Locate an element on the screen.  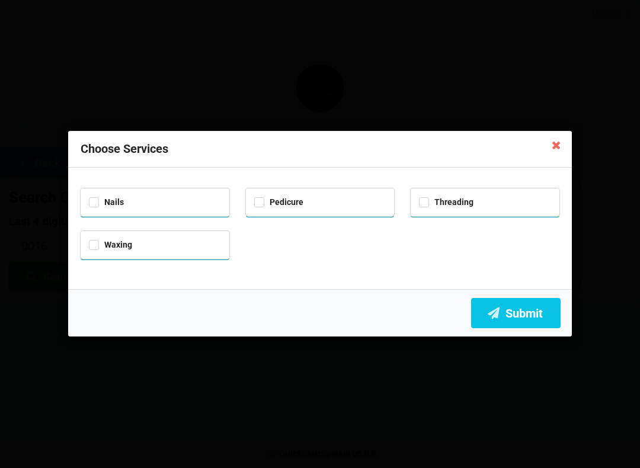
label: Nails is located at coordinates (106, 202).